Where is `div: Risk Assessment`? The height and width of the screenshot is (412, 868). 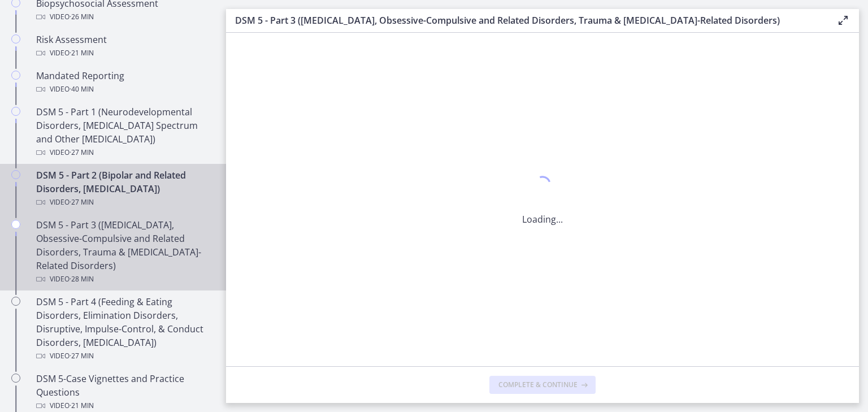 div: Risk Assessment is located at coordinates (124, 47).